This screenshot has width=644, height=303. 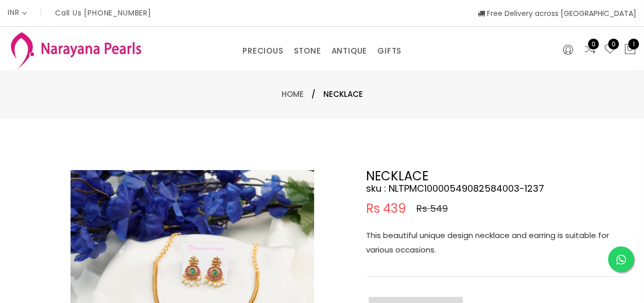 I want to click on span: 1, so click(x=633, y=44).